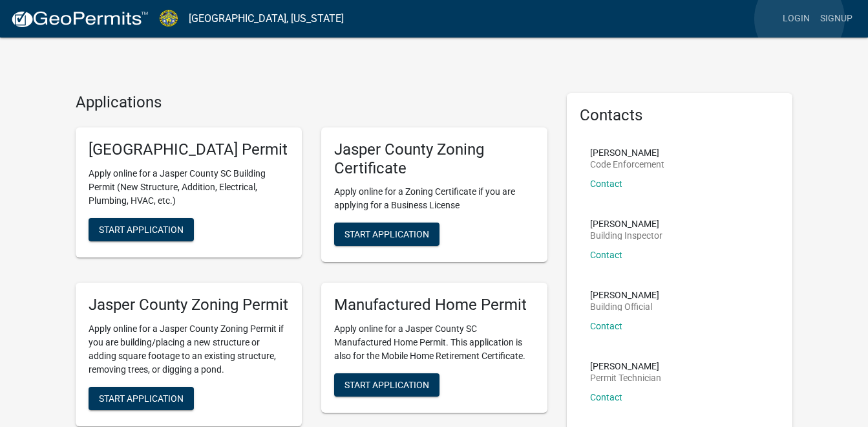 Image resolution: width=868 pixels, height=427 pixels. What do you see at coordinates (189, 187) in the screenshot?
I see `p: Apply online for a Jasper County SC Building Permit (New Structure, Addition, Electrical, Plumbin...` at bounding box center [189, 187].